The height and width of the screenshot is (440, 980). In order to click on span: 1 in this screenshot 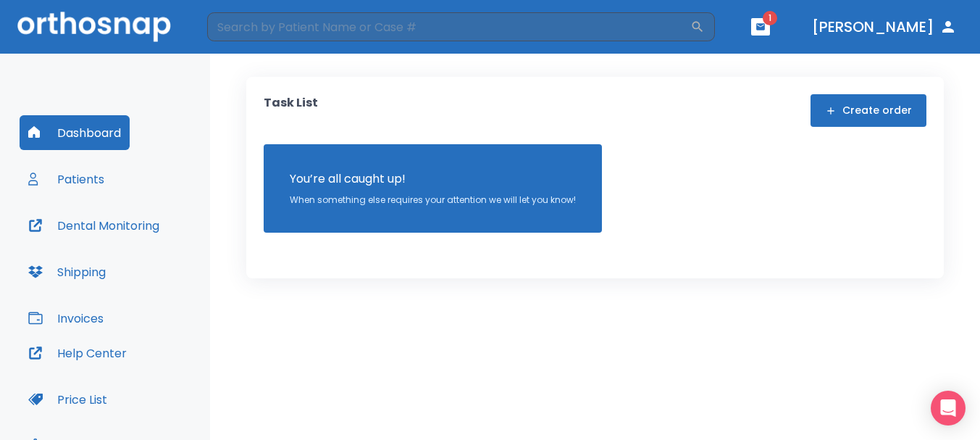, I will do `click(770, 18)`.